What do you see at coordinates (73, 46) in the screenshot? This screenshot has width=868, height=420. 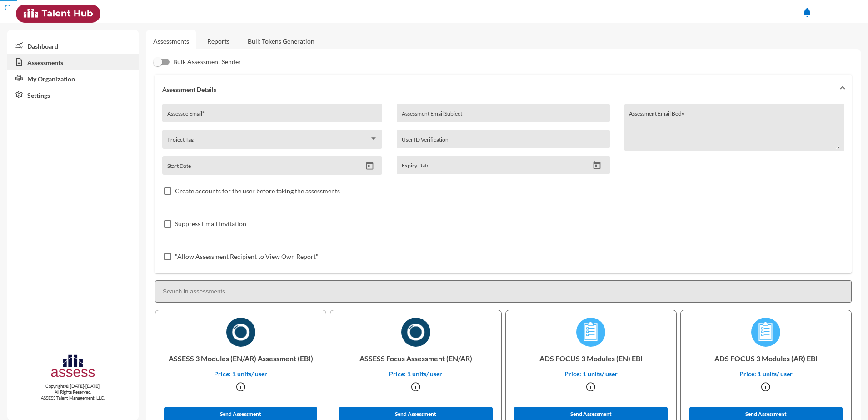 I see `a: Dashboard` at bounding box center [73, 46].